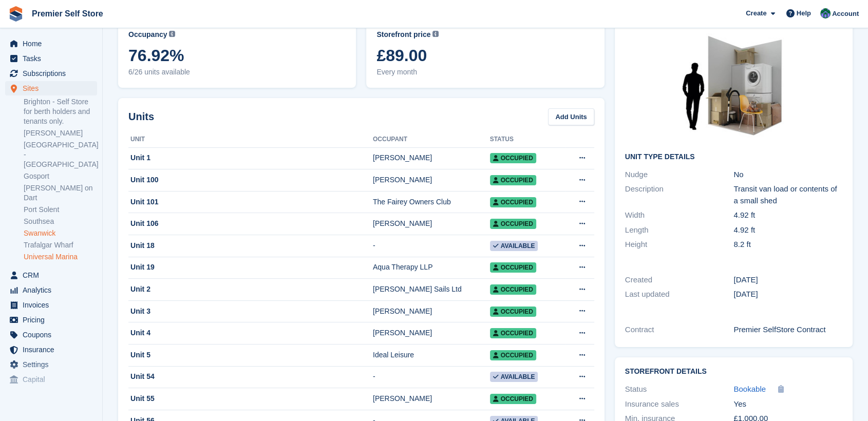  What do you see at coordinates (250, 289) in the screenshot?
I see `div: Unit 2` at bounding box center [250, 289].